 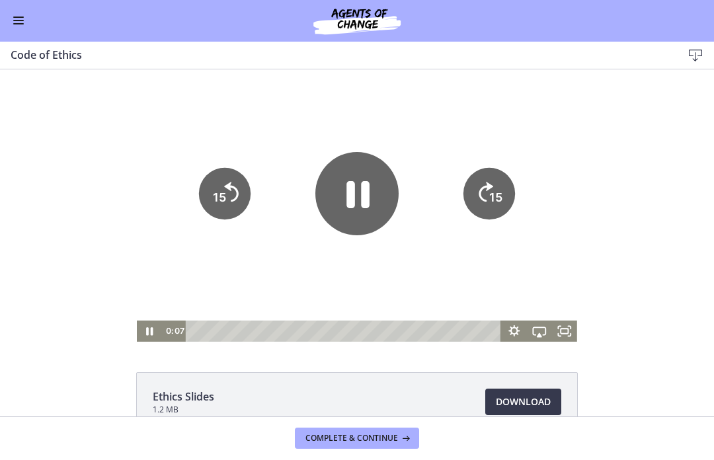 I want to click on div: Playbar, so click(x=345, y=264).